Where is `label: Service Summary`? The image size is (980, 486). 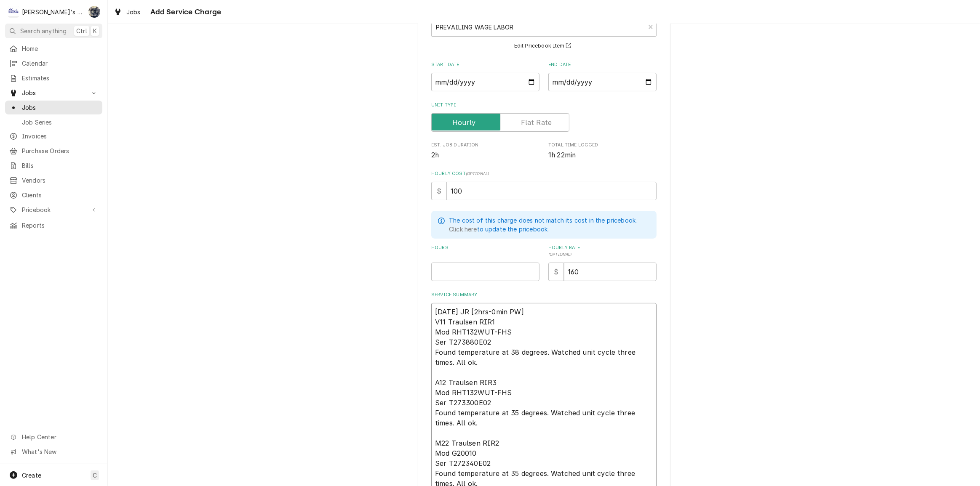 label: Service Summary is located at coordinates (544, 295).